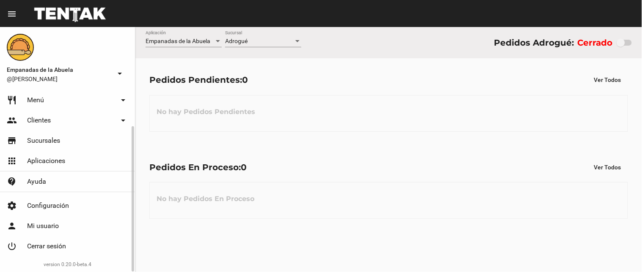 Image resolution: width=642 pixels, height=272 pixels. I want to click on span: Ayuda, so click(36, 182).